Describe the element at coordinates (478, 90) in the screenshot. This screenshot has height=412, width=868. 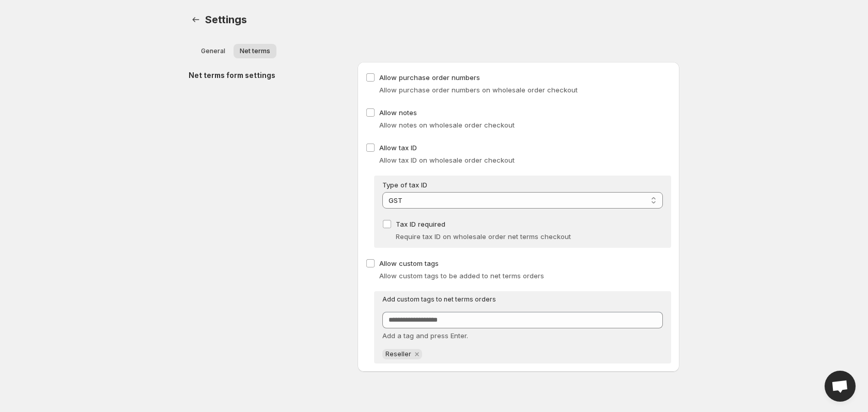
I see `span: Allow purchase order numbers on wholesale order checkout` at that location.